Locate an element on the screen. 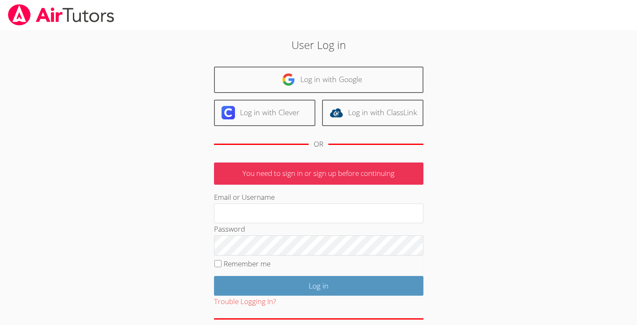  img: google-logo-50288ca7cdecda66e5e0955fdab243c47b7ad437acaf1139b6f446037453330a.svg is located at coordinates (288, 80).